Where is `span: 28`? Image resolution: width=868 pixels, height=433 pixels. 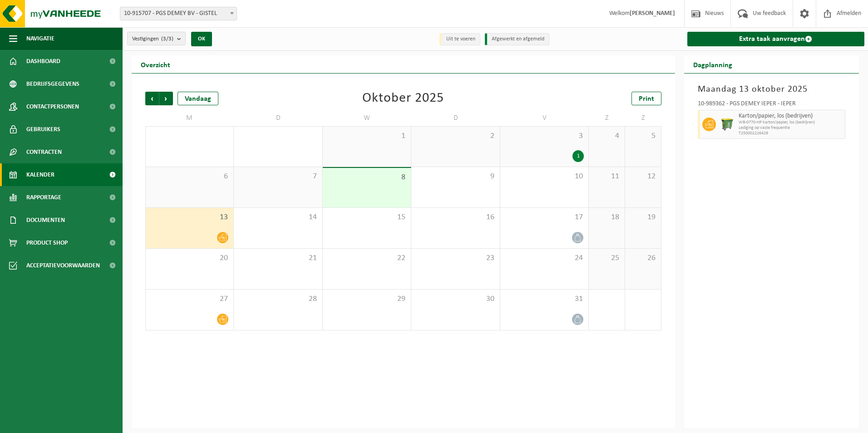
span: 28 is located at coordinates (278, 300).